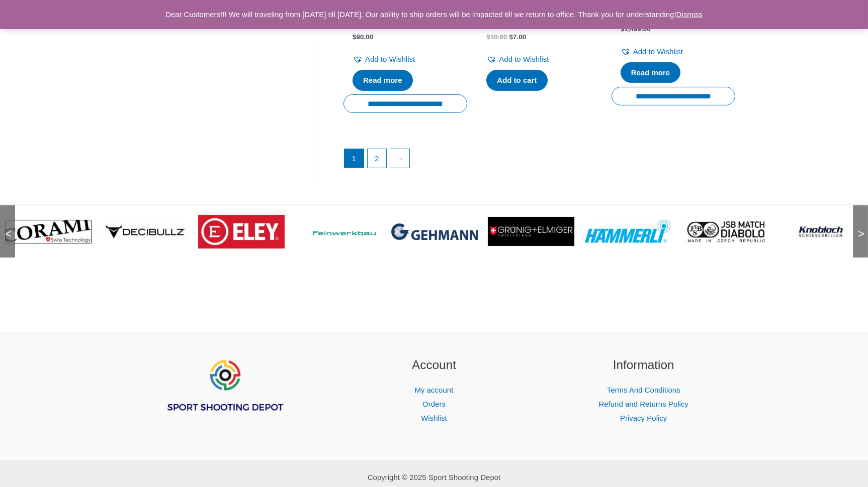 The image size is (868, 487). I want to click on bdi: 7.00, so click(518, 36).